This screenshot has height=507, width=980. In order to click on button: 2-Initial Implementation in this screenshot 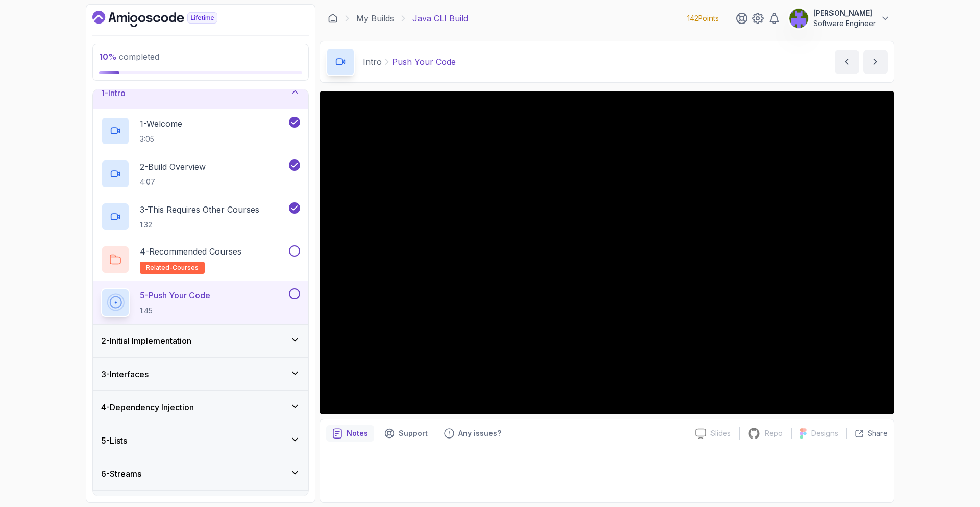, I will do `click(200, 341)`.